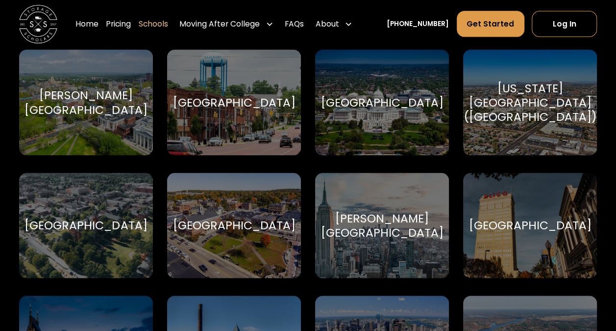 Image resolution: width=616 pixels, height=331 pixels. Describe the element at coordinates (154, 24) in the screenshot. I see `a: Schools` at that location.